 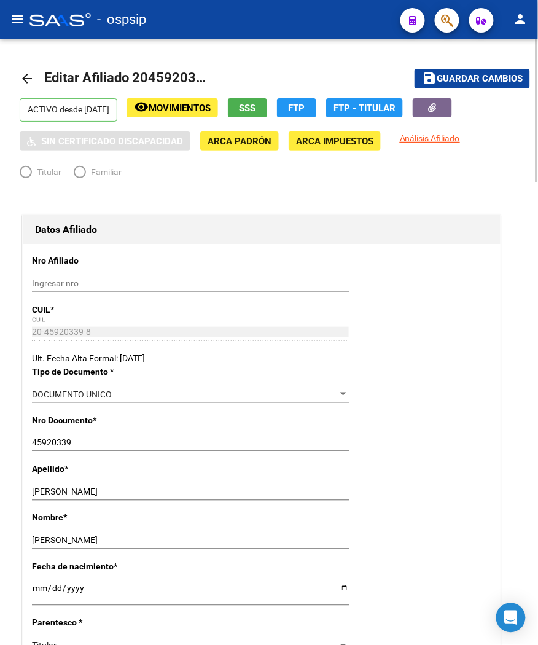 What do you see at coordinates (172, 108) in the screenshot?
I see `button: Movimientos` at bounding box center [172, 108].